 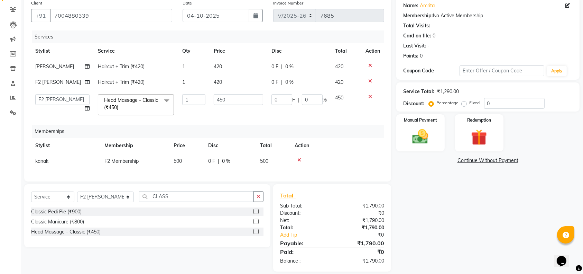 What do you see at coordinates (211, 37) in the screenshot?
I see `div: Services` at bounding box center [211, 37].